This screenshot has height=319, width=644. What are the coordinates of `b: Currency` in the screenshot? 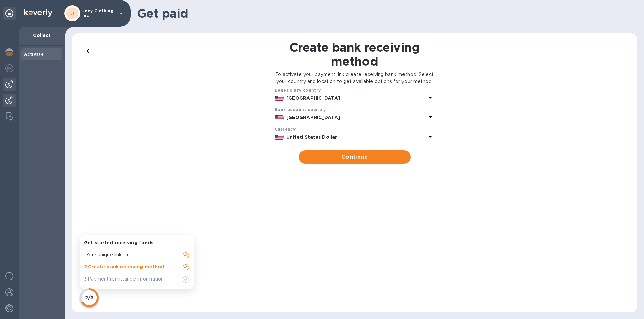 It's located at (285, 129).